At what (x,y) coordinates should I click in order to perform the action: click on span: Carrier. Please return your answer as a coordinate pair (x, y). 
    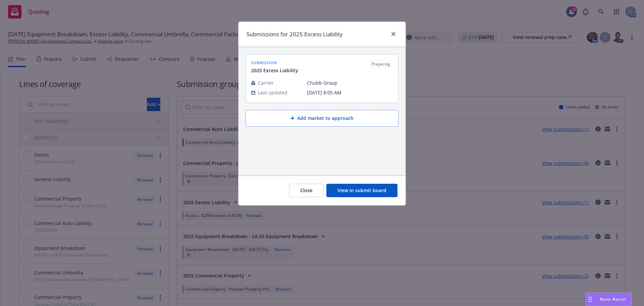
    Looking at the image, I should click on (266, 82).